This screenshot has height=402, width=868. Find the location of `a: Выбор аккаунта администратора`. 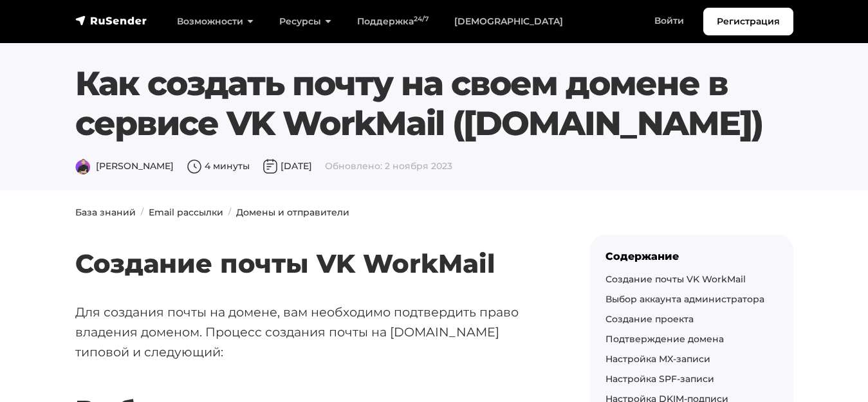

a: Выбор аккаунта администратора is located at coordinates (684, 299).